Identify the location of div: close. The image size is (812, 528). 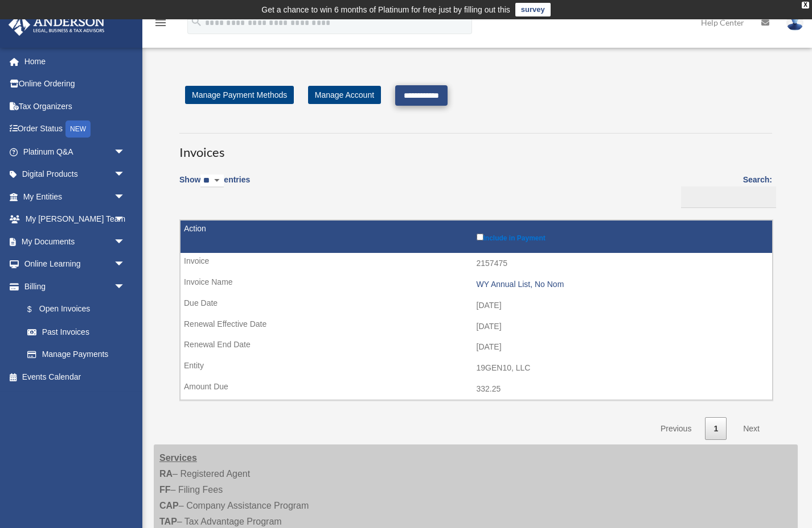
(805, 5).